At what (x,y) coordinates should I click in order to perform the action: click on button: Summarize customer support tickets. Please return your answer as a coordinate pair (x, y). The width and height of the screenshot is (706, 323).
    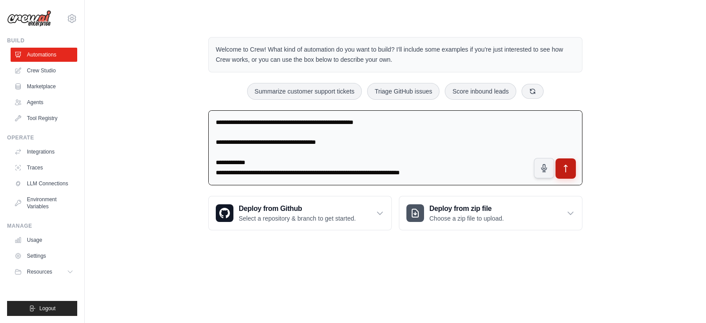
    Looking at the image, I should click on (305, 91).